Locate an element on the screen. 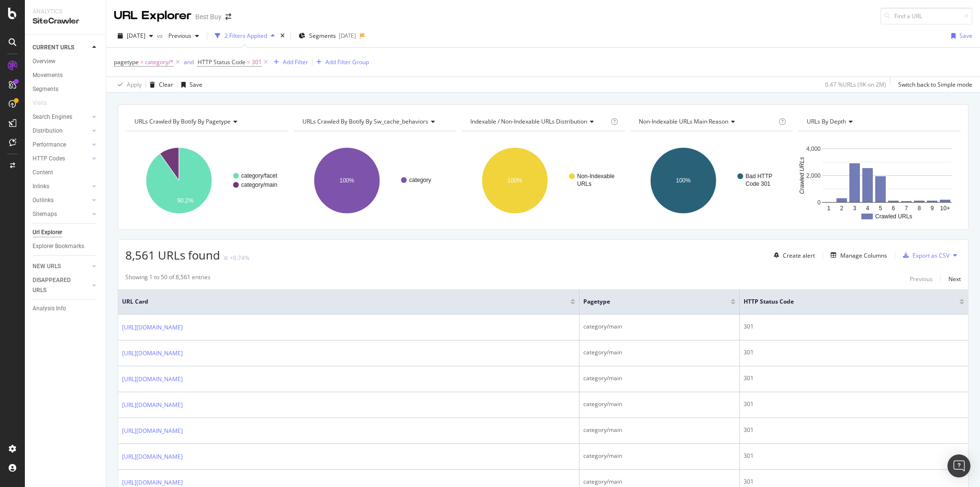  text: category is located at coordinates (420, 180).